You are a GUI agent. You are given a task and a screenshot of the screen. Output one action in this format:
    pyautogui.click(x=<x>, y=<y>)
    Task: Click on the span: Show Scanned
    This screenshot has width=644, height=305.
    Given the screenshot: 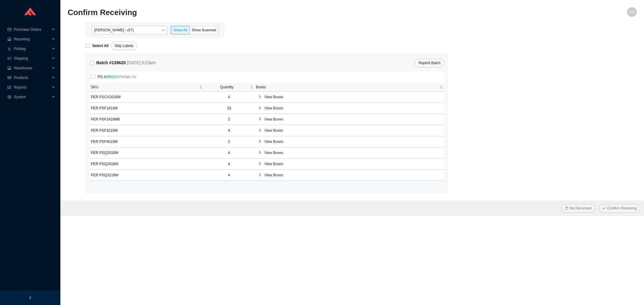 What is the action you would take?
    pyautogui.click(x=204, y=30)
    